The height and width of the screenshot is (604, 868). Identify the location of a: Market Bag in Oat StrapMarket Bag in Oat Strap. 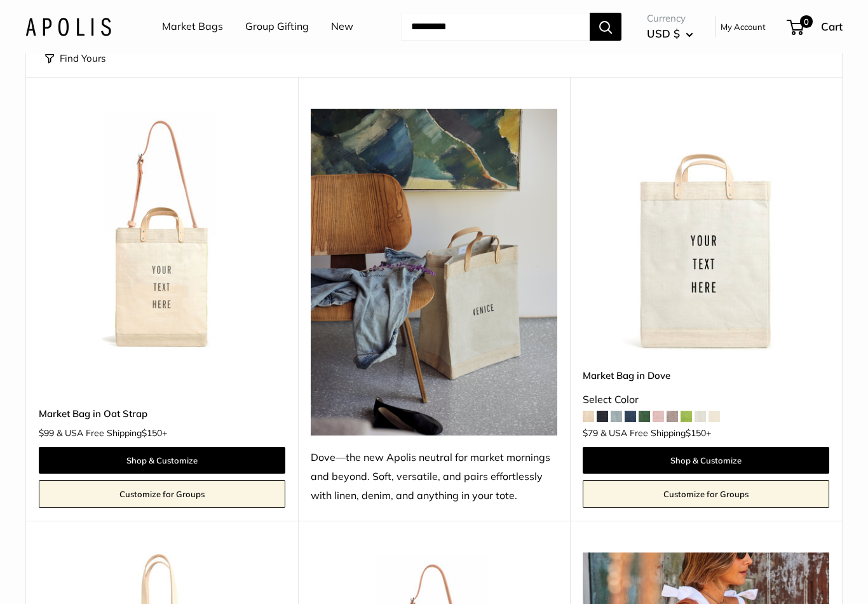
(162, 232).